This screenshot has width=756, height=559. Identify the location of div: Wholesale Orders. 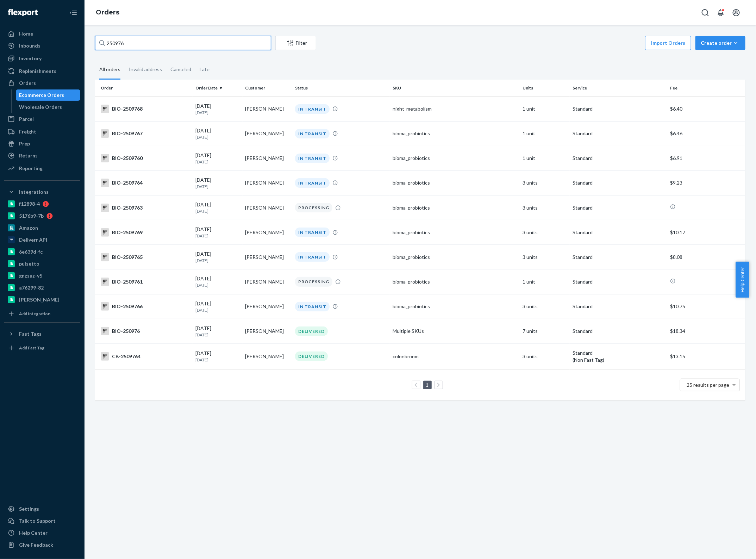
(41, 107).